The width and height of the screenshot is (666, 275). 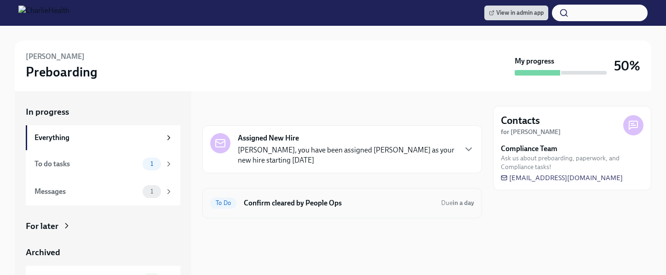 I want to click on span: Ask us about preboarding, paperwork, and Compliance tasks!, so click(x=572, y=162).